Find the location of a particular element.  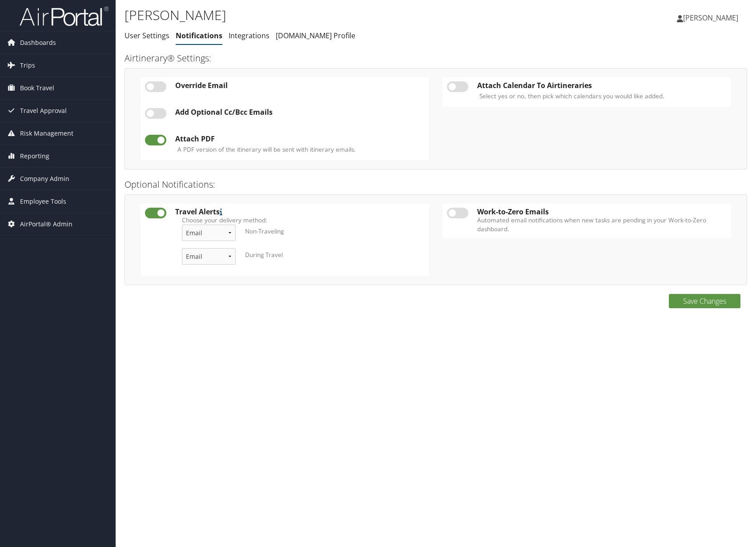

span: AirPortal® Admin is located at coordinates (46, 224).